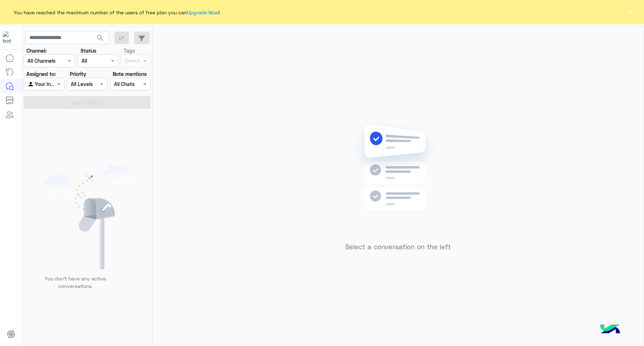 This screenshot has width=644, height=346. I want to click on label: Channel:, so click(37, 51).